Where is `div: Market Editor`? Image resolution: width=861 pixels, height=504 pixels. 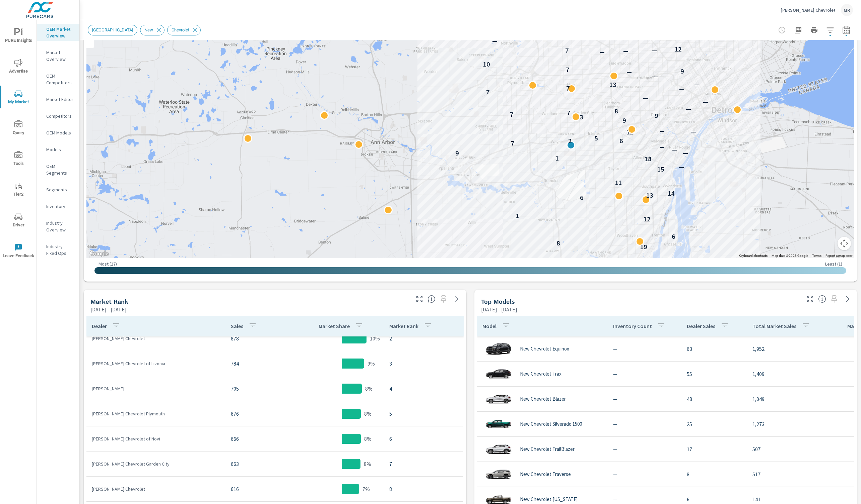 div: Market Editor is located at coordinates (58, 99).